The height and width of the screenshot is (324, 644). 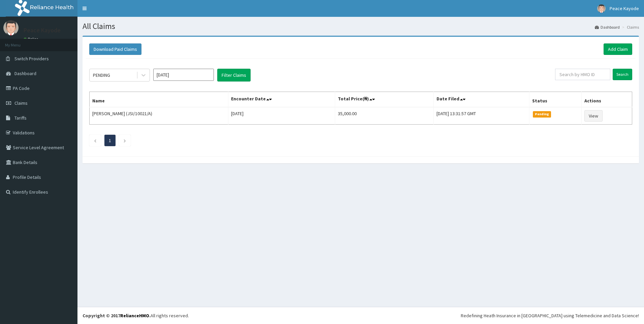 I want to click on th: Total Price(₦), so click(x=384, y=100).